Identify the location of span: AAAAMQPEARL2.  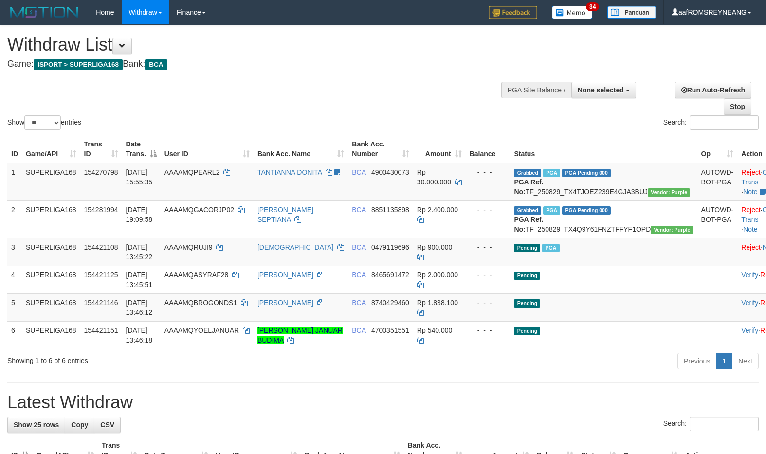
(192, 172).